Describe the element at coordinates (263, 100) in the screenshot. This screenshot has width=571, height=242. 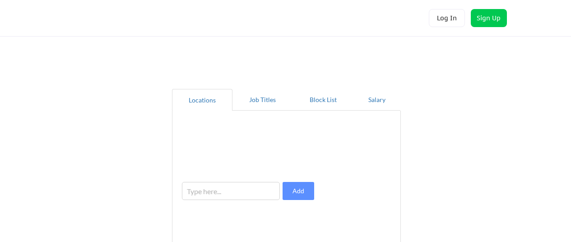
I see `button: Job Titles` at that location.